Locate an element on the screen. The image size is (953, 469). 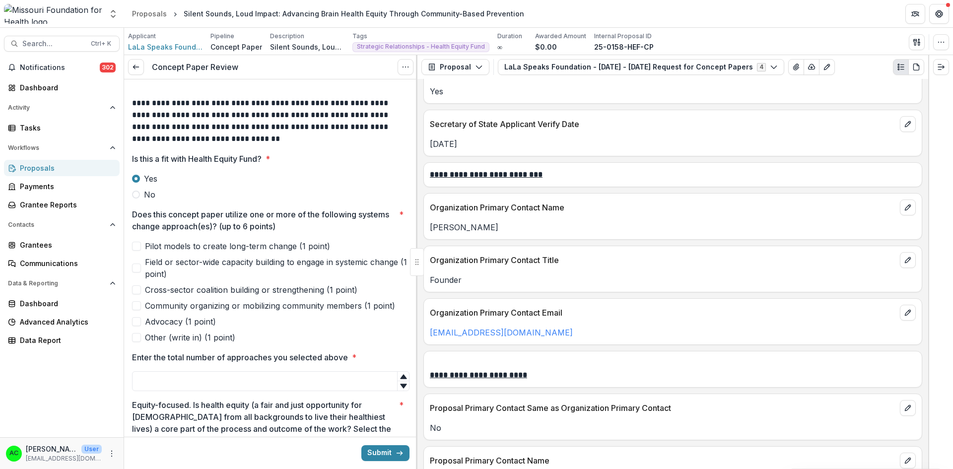
p: Proposal Primary Contact Same as Organization Primary Contact is located at coordinates (663, 408).